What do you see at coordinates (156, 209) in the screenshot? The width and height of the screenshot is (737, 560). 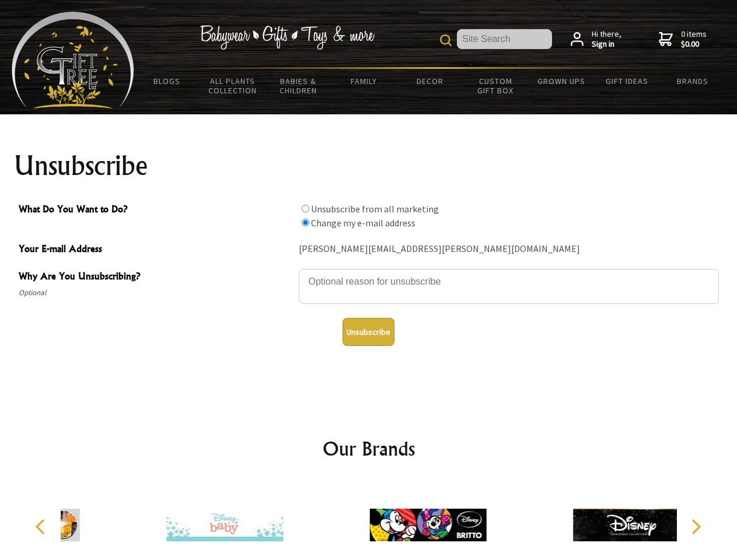 I see `span: What Do You Want to Do?` at bounding box center [156, 209].